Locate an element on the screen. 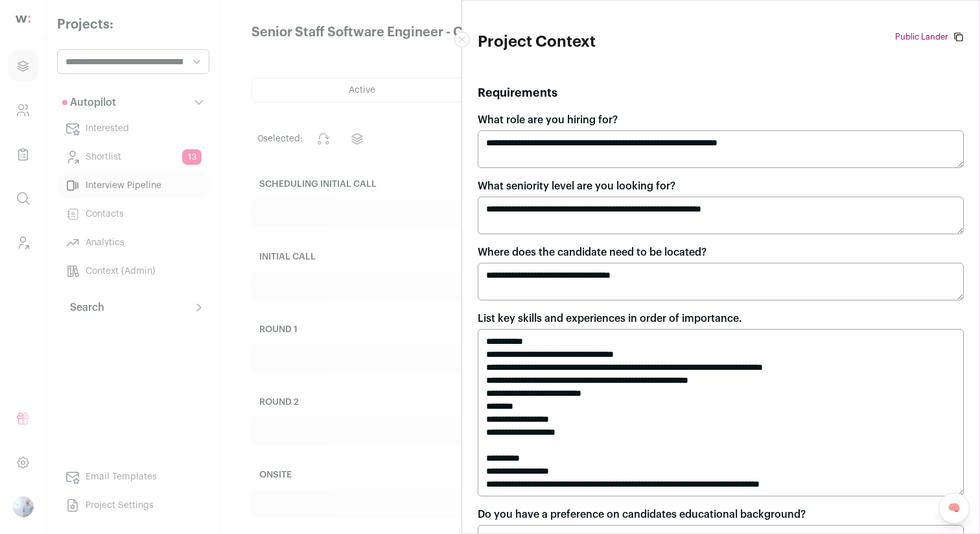 The width and height of the screenshot is (980, 534). label: What role are you hiring for? is located at coordinates (548, 120).